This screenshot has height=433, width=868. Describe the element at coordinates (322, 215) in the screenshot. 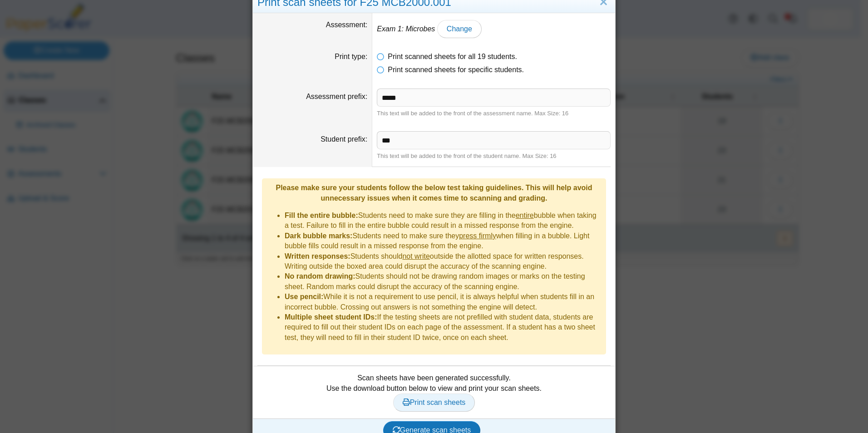

I see `b: Fill the entire bubble:` at that location.